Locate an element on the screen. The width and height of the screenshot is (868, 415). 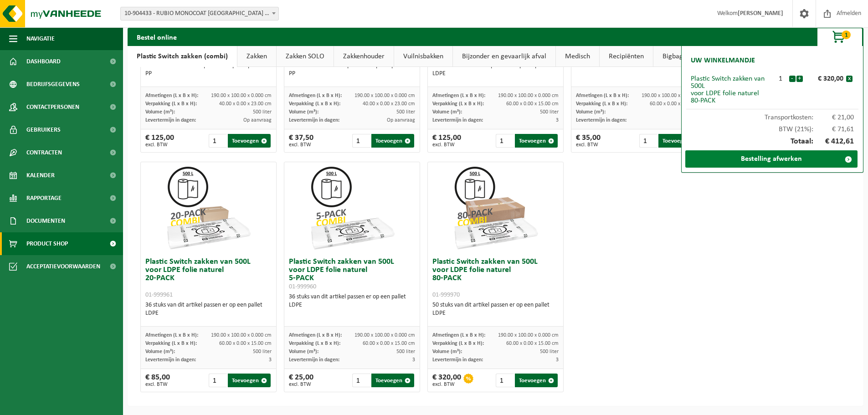
span: 10-904433 - RUBIO MONOCOAT BELGIUM - IZEGEM is located at coordinates (199, 14).